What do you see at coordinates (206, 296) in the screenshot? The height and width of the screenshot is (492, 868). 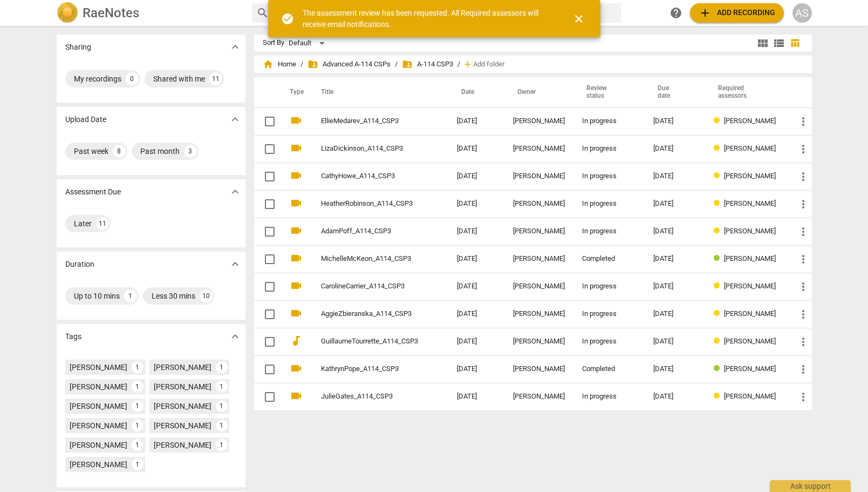 I see `div: 10` at bounding box center [206, 296].